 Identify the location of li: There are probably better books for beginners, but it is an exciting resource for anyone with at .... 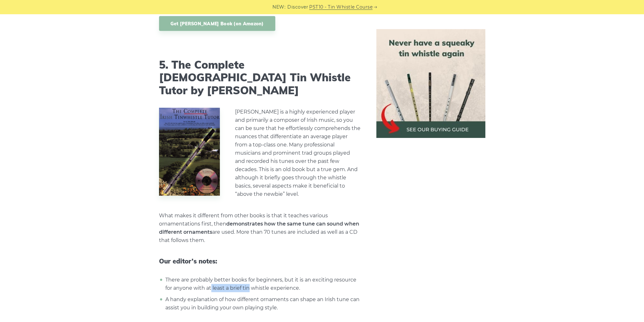
(262, 284).